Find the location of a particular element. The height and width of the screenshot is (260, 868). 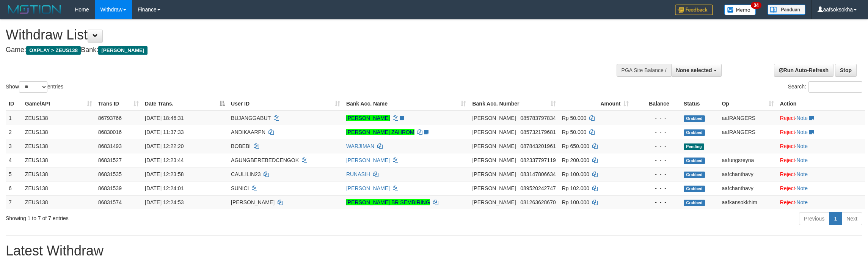

a: WARJIMAN is located at coordinates (360, 146).